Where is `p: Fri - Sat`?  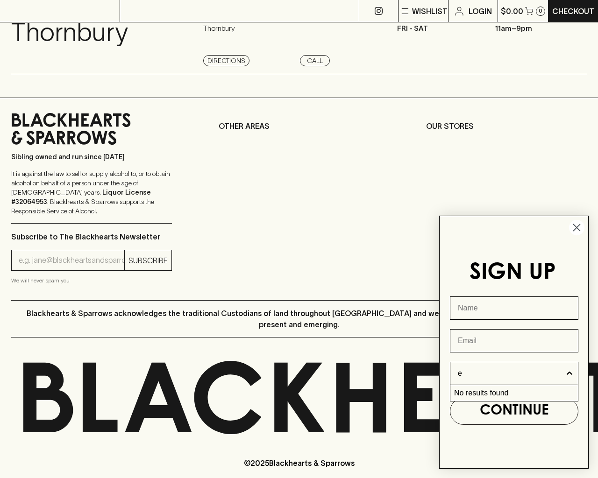 p: Fri - Sat is located at coordinates (439, 28).